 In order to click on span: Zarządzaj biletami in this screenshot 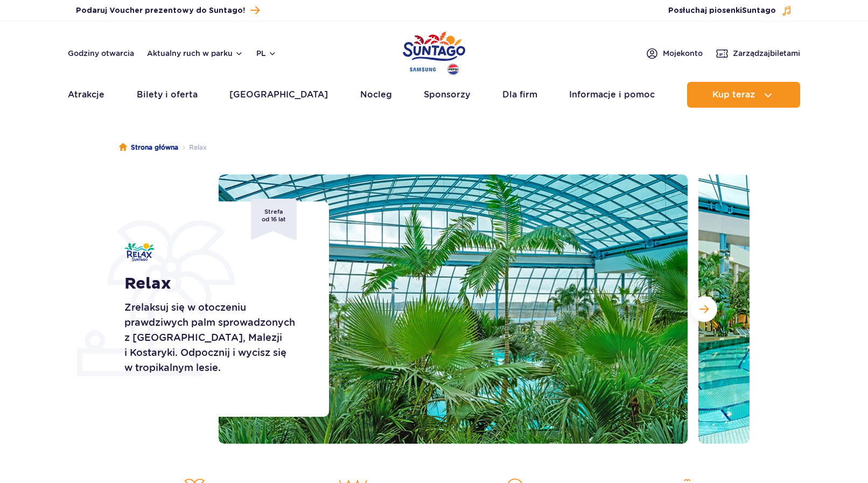, I will do `click(766, 53)`.